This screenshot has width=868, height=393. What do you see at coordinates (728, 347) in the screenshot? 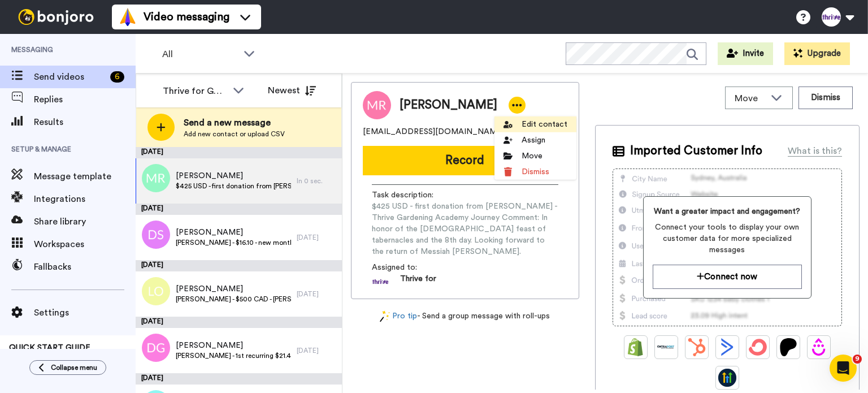
I see `img: ActiveCampaign` at bounding box center [728, 347].